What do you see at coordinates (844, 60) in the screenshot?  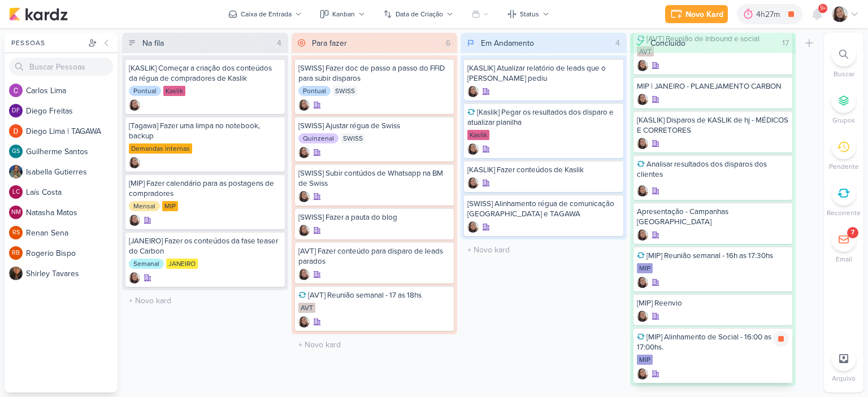 I see `li: Ctrl + F` at bounding box center [844, 60].